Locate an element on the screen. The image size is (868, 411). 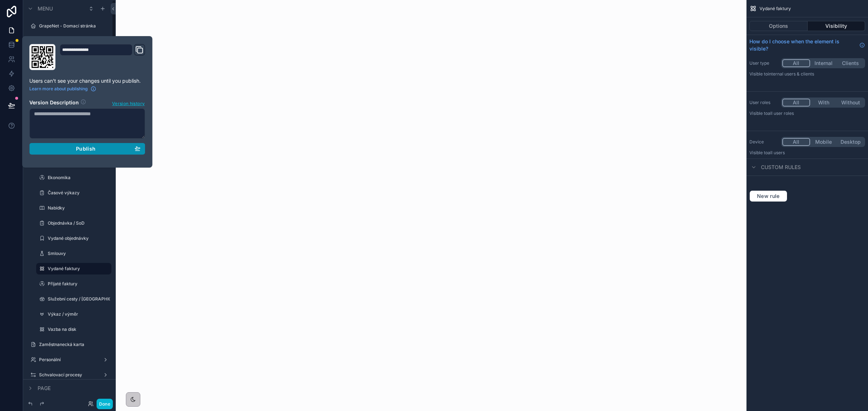
span: New rule is located at coordinates (768, 196).